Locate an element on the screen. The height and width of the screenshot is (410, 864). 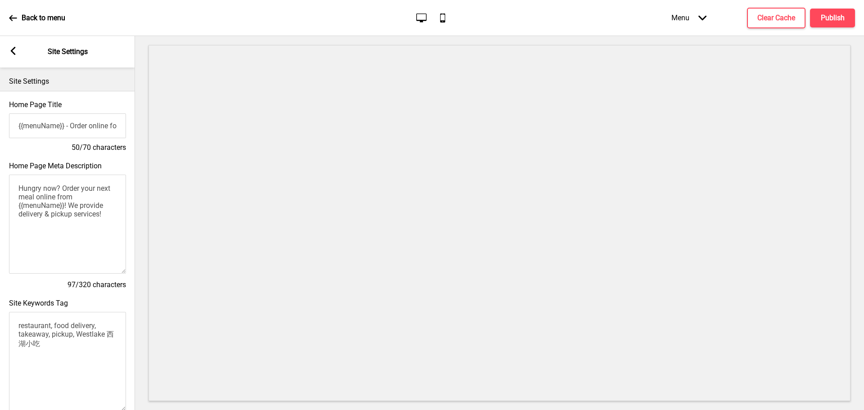
label: Home Page Title is located at coordinates (35, 104).